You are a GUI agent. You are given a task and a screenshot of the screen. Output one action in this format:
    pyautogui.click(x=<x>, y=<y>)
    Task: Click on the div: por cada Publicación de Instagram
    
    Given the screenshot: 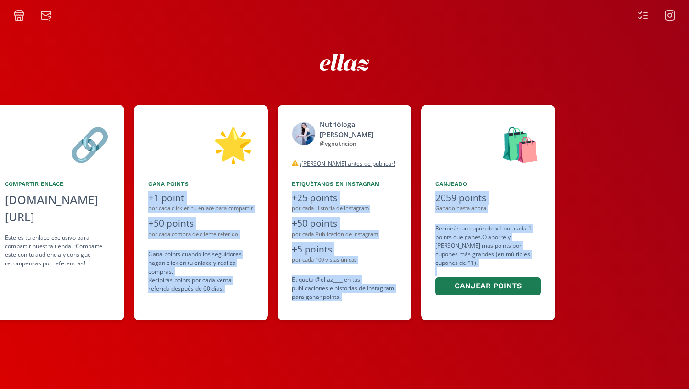 What is the action you would take?
    pyautogui.click(x=345, y=234)
    